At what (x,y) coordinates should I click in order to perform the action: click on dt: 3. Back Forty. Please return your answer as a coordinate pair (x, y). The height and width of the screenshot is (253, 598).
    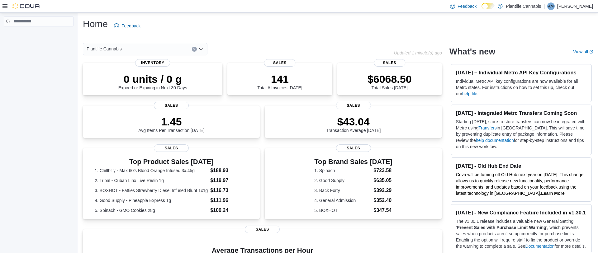
    Looking at the image, I should click on (343, 191).